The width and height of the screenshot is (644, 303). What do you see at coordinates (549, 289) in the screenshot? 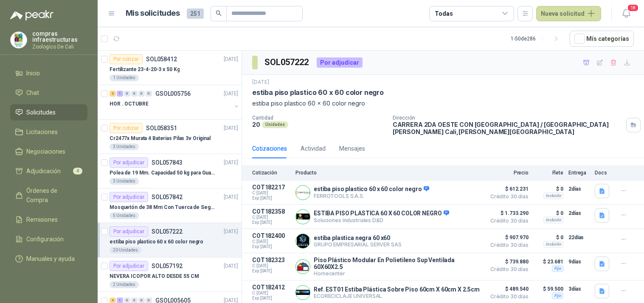
I see `p: $ 59.500` at bounding box center [549, 289].